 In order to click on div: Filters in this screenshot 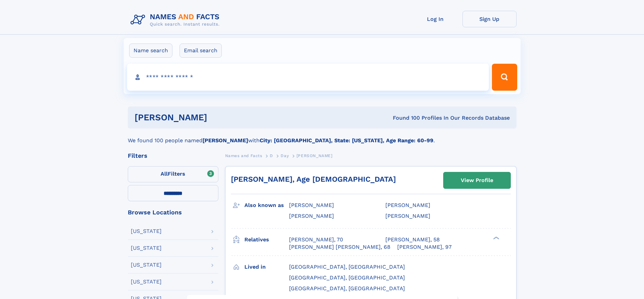, I will do `click(173, 156)`.